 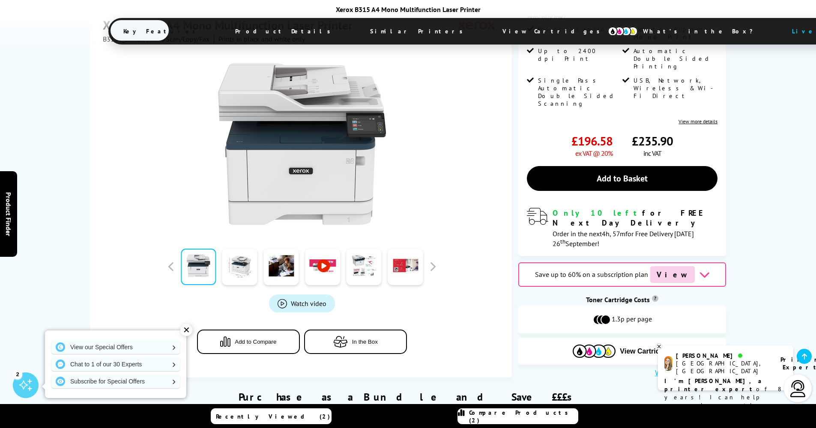 I want to click on span: What’s in the Box?, so click(x=702, y=31).